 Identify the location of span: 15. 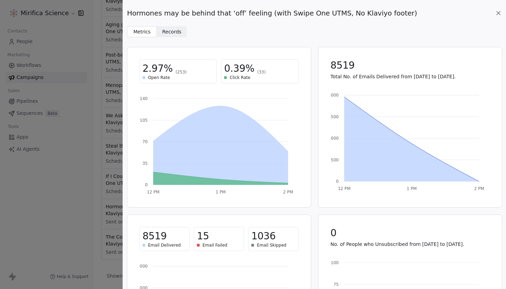
(203, 236).